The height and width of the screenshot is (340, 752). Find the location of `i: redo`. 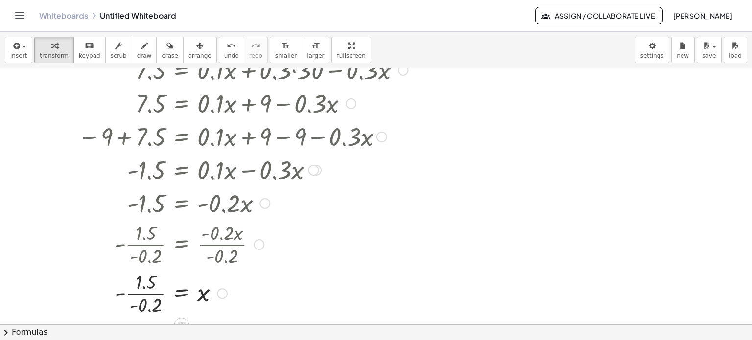

i: redo is located at coordinates (256, 46).